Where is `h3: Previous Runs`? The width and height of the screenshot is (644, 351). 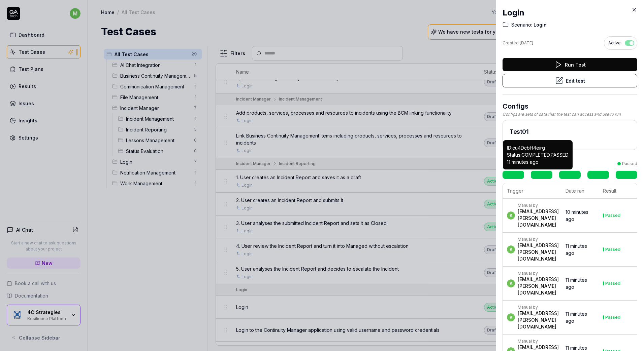 h3: Previous Runs is located at coordinates (525, 162).